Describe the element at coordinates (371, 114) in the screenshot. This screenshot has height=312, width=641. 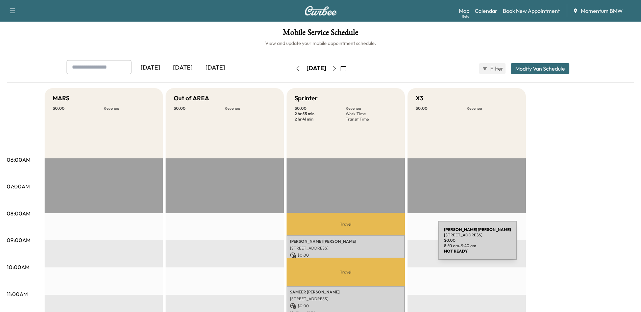
I see `p: Work Time` at that location.